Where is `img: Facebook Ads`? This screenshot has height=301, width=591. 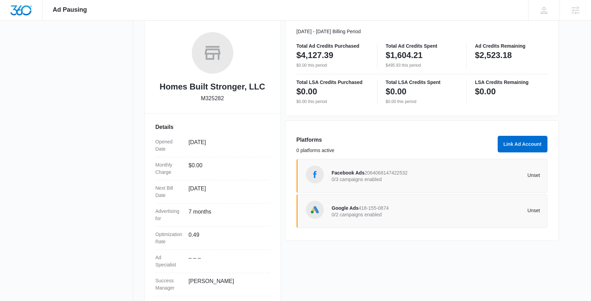
img: Facebook Ads is located at coordinates (315, 174).